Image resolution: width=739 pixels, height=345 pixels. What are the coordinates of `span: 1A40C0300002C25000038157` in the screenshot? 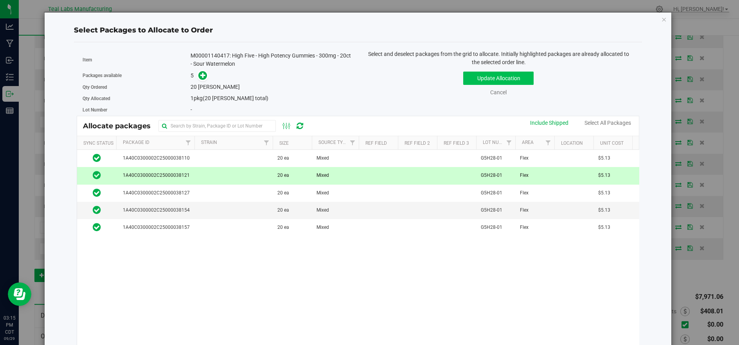 It's located at (155, 227).